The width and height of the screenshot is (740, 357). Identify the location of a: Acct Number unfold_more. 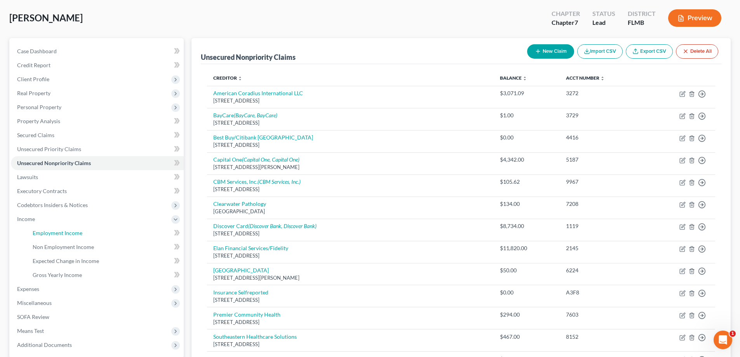
(585, 78).